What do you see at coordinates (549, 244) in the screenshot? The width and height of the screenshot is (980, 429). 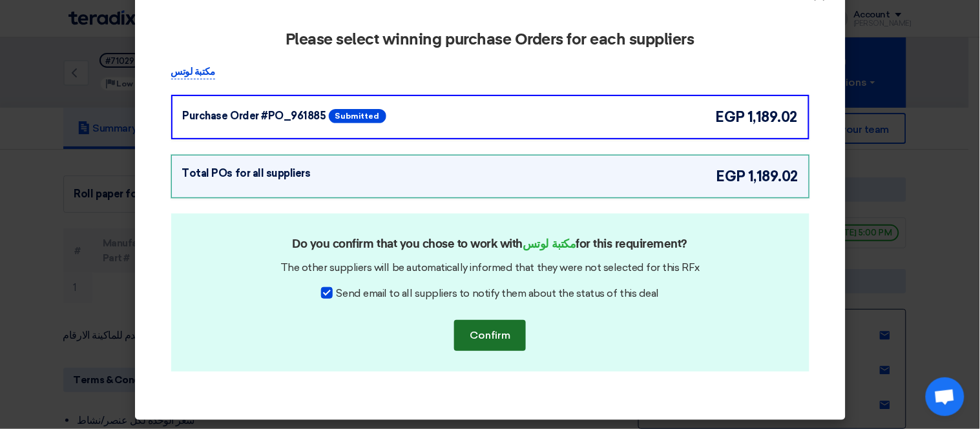 I see `strong: مكتبة لوتس` at bounding box center [549, 244].